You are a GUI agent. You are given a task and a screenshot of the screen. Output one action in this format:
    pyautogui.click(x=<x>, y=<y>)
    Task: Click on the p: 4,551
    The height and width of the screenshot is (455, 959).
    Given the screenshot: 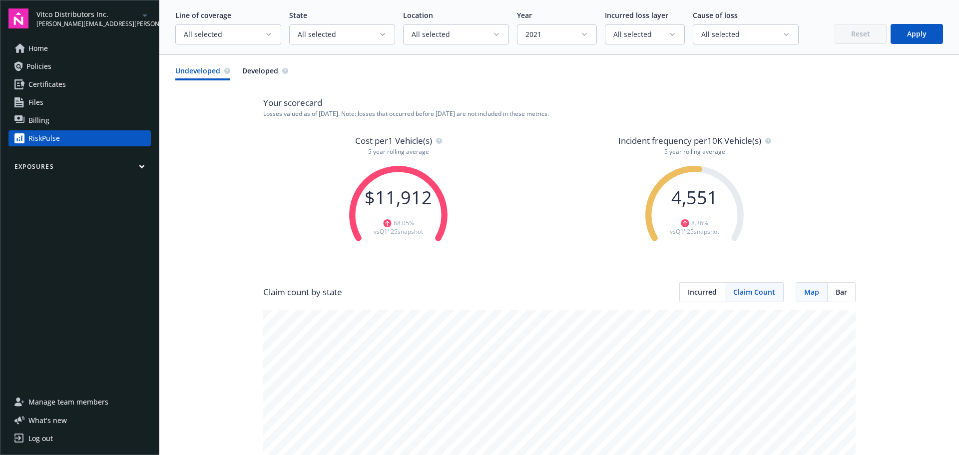 What is the action you would take?
    pyautogui.click(x=694, y=198)
    